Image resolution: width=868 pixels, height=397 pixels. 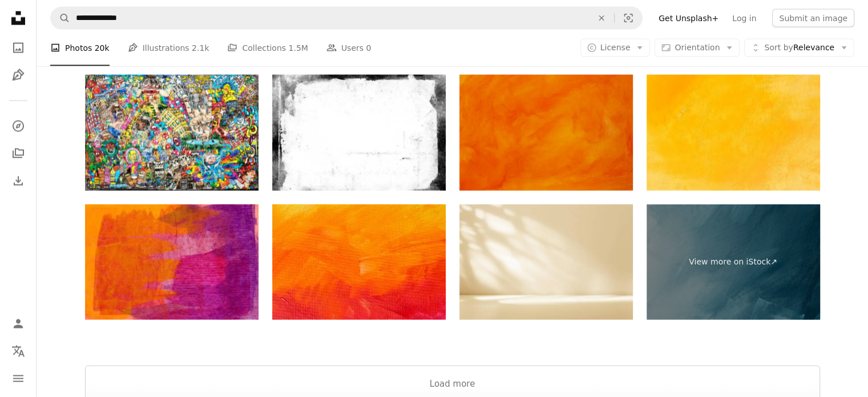 What do you see at coordinates (18, 324) in the screenshot?
I see `a: Log in / Sign up` at bounding box center [18, 324].